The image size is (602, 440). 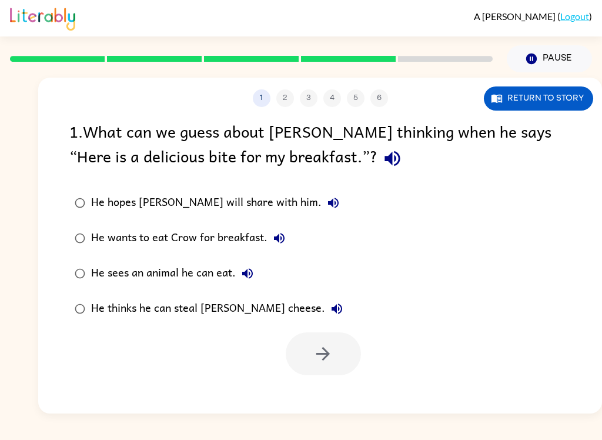 I want to click on button: He wants to eat Crow for breakfast., so click(x=279, y=238).